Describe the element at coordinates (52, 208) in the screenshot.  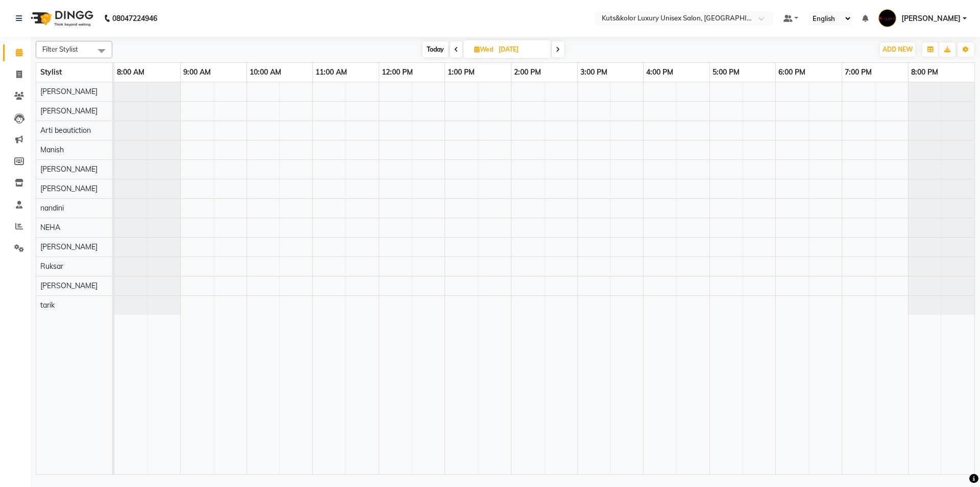
I see `span: nandini` at that location.